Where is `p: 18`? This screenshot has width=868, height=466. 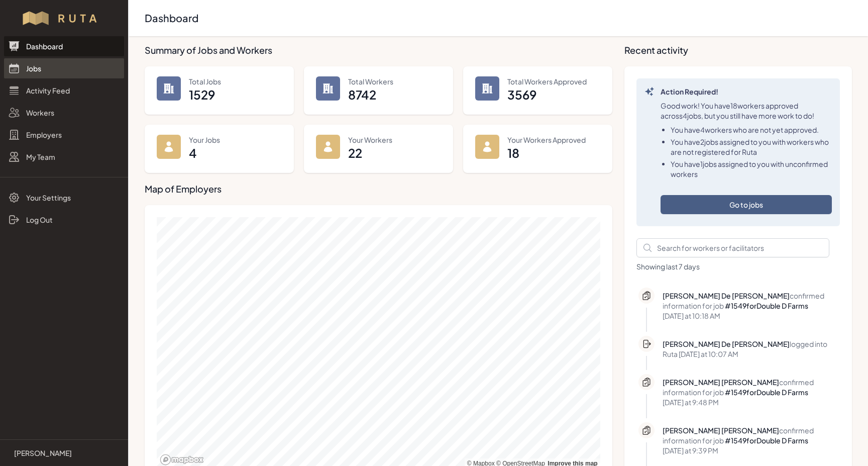
p: 18 is located at coordinates (513, 153).